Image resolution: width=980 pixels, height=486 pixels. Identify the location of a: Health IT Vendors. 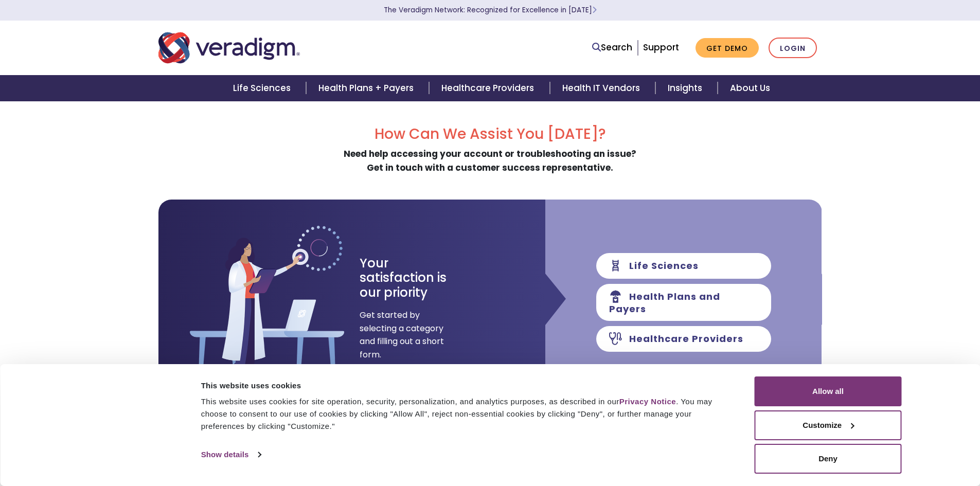
(603, 88).